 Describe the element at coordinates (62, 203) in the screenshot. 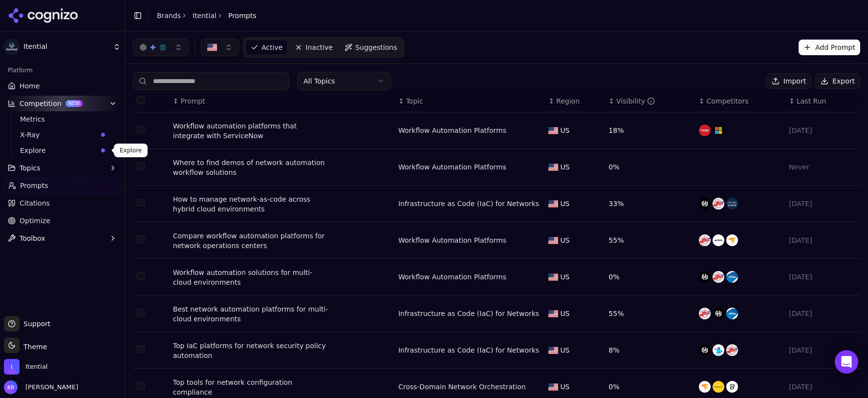

I see `a: Citations` at that location.